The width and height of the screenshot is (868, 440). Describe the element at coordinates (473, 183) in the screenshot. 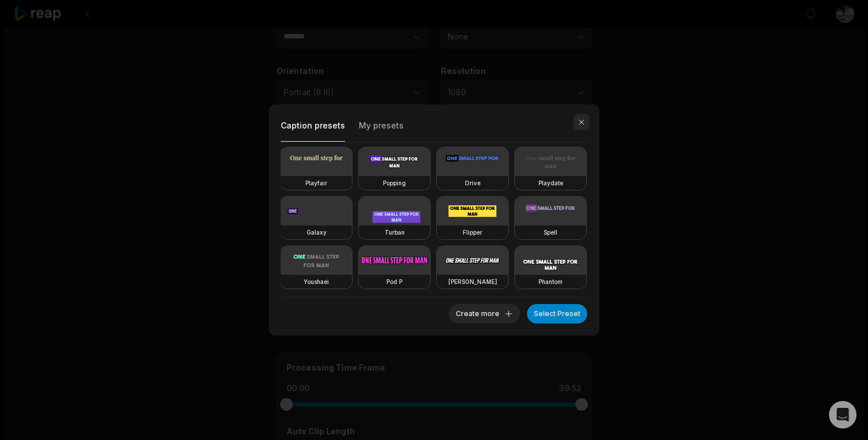

I see `h3: Drive` at that location.